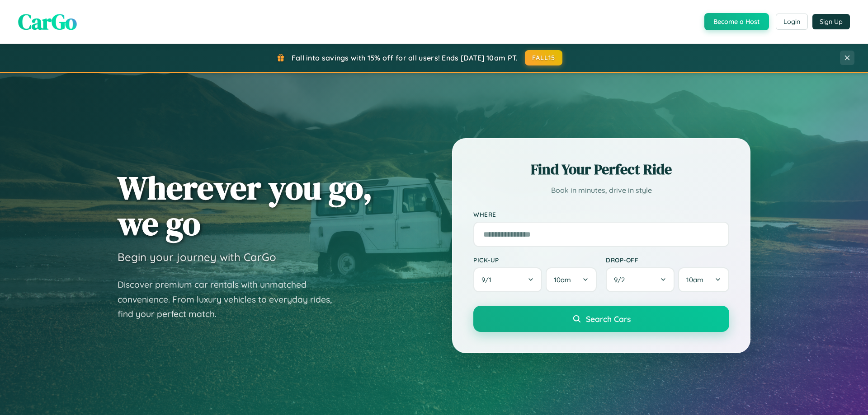 Image resolution: width=868 pixels, height=415 pixels. What do you see at coordinates (622, 280) in the screenshot?
I see `span: 9 / 2` at bounding box center [622, 280].